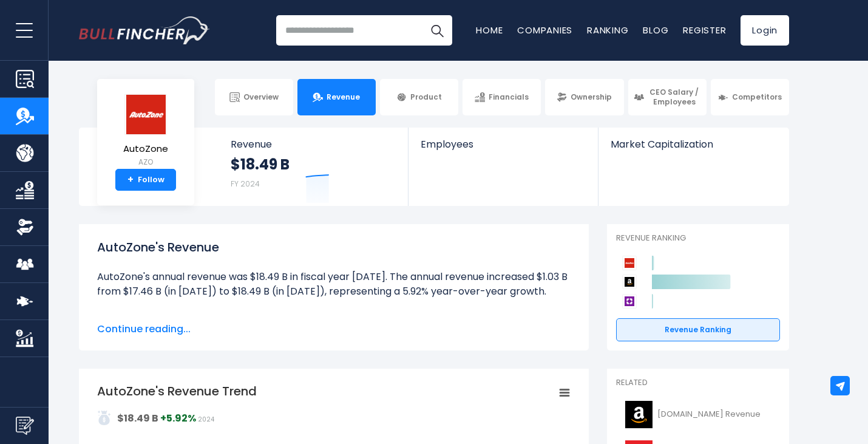  I want to click on a: Overview, so click(253, 97).